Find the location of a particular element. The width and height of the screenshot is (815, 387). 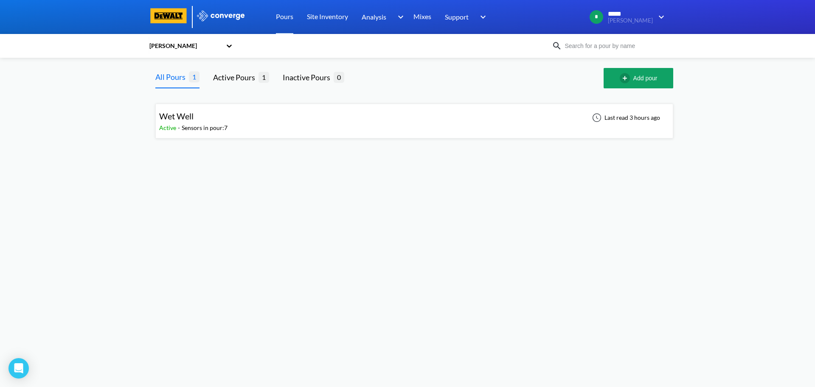

div: All Pours is located at coordinates (172, 77).